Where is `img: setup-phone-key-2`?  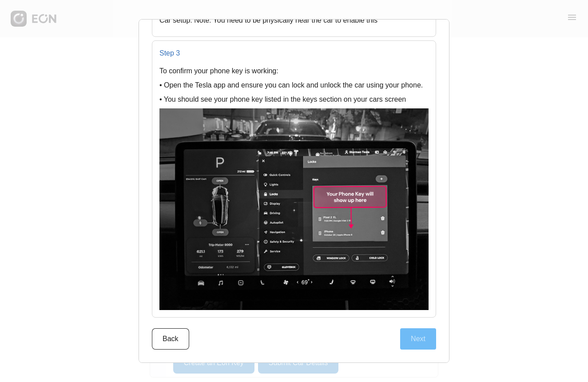 img: setup-phone-key-2 is located at coordinates (294, 209).